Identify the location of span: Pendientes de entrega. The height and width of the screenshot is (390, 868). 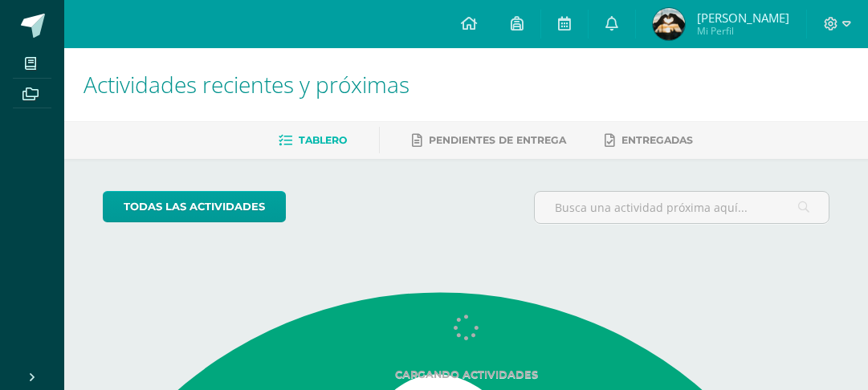
(497, 140).